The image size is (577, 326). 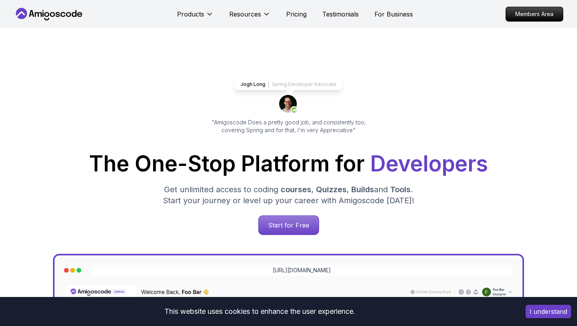 What do you see at coordinates (296, 14) in the screenshot?
I see `p: Pricing` at bounding box center [296, 14].